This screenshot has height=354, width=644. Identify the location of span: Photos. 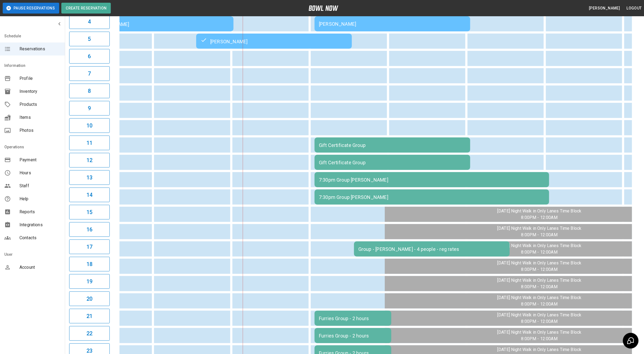
(40, 130).